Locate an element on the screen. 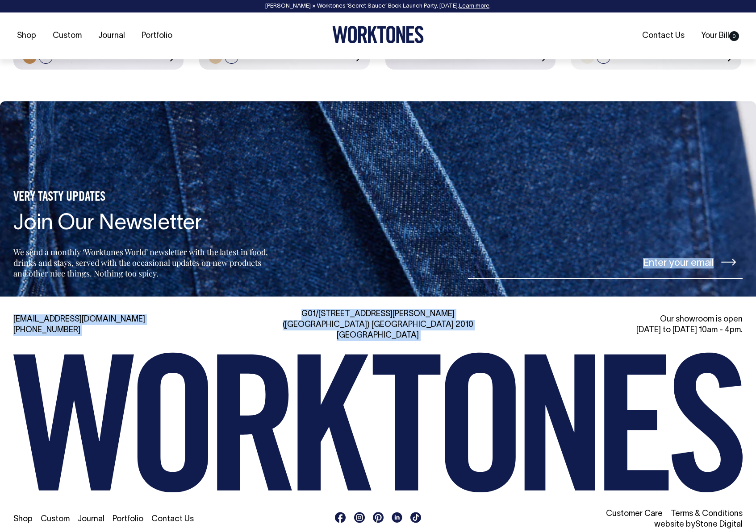  a: Stone Digital is located at coordinates (719, 525).